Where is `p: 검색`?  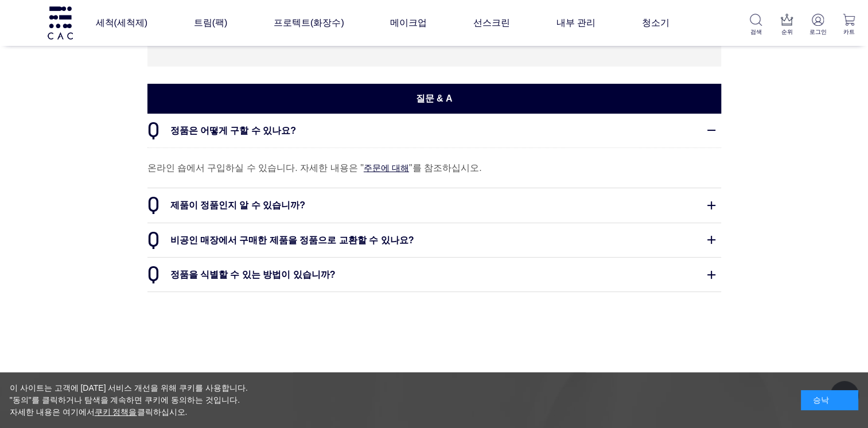
p: 검색 is located at coordinates (755, 32).